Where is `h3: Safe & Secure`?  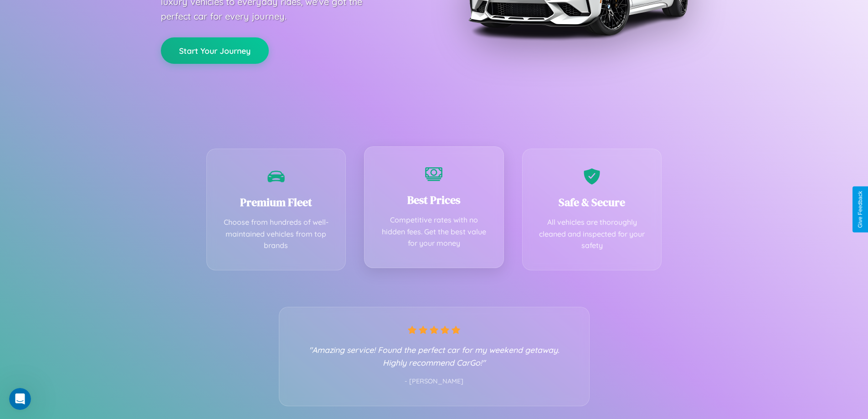 h3: Safe & Secure is located at coordinates (592, 202).